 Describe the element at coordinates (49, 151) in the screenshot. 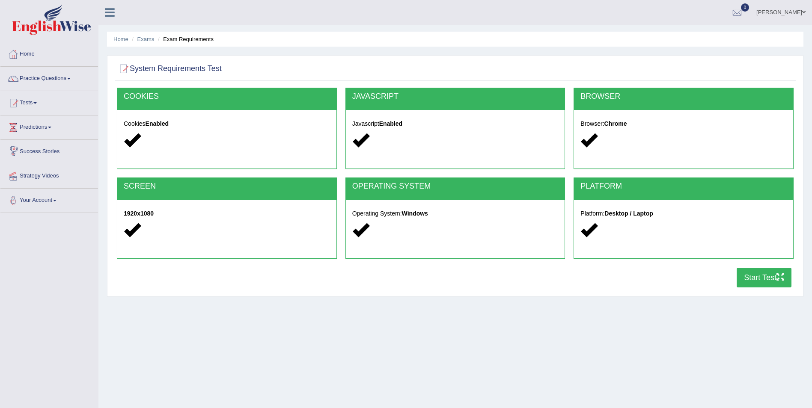

I see `a: Success Stories` at that location.